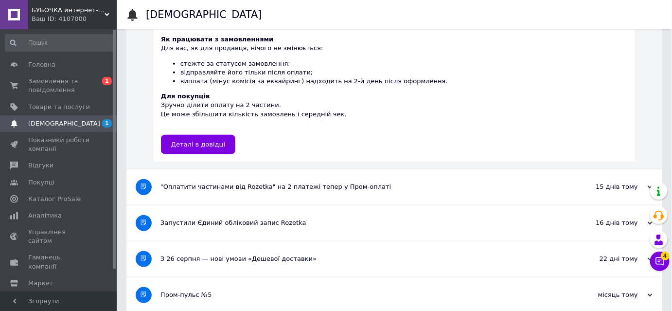  I want to click on span: Управління сайтом, so click(59, 236).